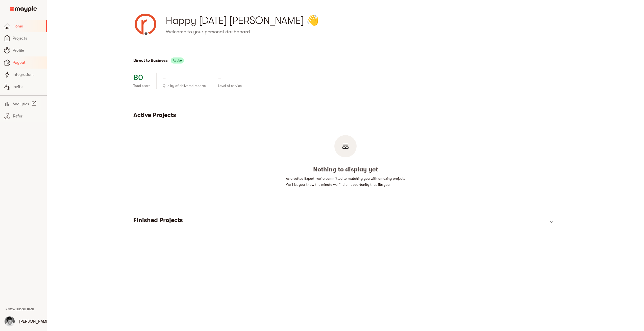  Describe the element at coordinates (28, 74) in the screenshot. I see `span: Integrations` at that location.